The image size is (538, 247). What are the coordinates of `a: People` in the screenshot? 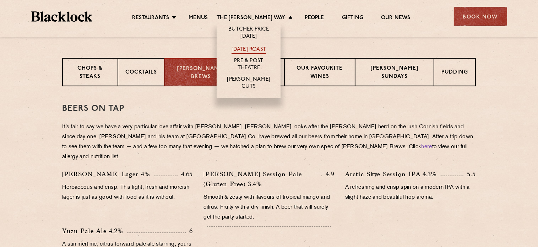 It's located at (315, 18).